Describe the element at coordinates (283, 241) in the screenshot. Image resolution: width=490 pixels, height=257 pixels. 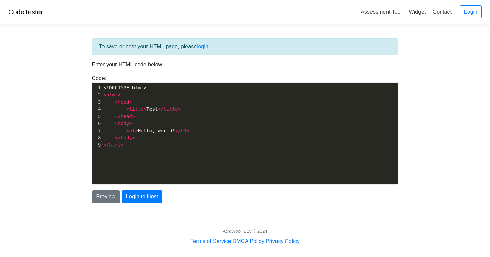
I see `a: Privacy Policy` at that location.